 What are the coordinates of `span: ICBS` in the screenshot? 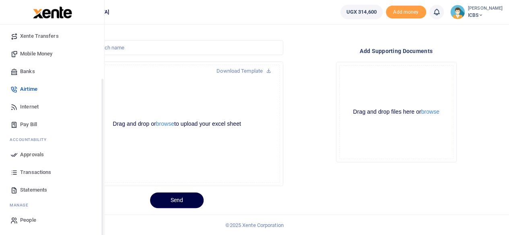 It's located at (485, 15).